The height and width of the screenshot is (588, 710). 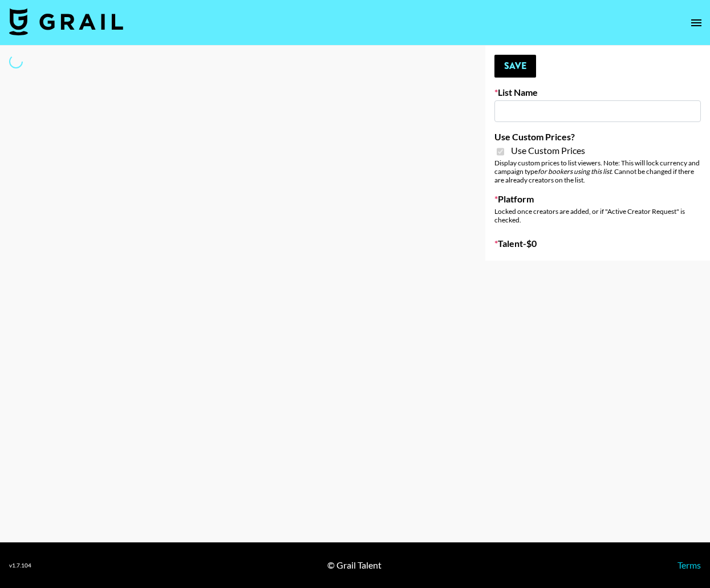 I want to click on div: v 1.7.104, so click(x=20, y=565).